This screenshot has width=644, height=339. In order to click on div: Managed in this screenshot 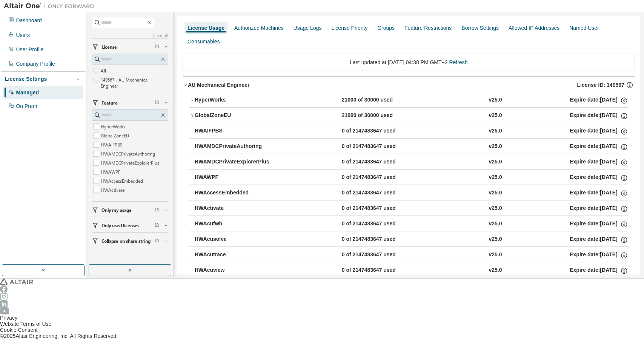, I will do `click(27, 92)`.